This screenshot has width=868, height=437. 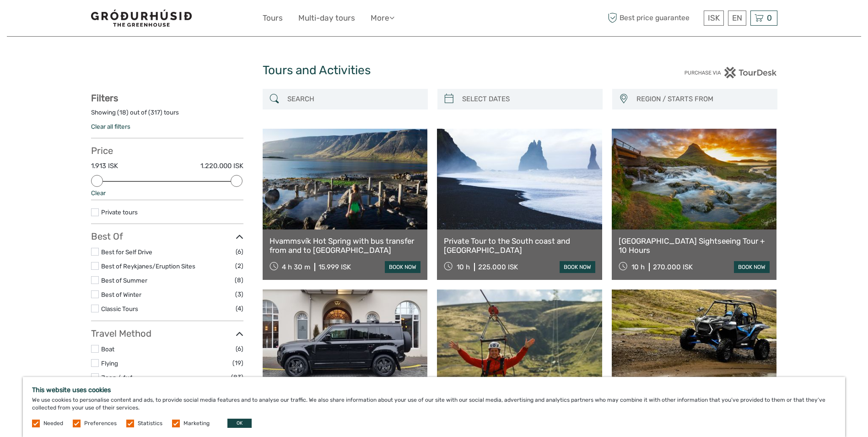 I want to click on button: Open LiveChat chat widget, so click(x=110, y=20).